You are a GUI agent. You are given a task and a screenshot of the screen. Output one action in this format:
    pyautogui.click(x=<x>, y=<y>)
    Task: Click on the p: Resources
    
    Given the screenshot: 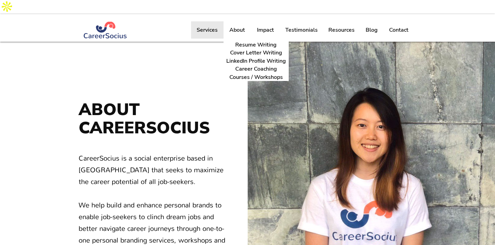 What is the action you would take?
    pyautogui.click(x=341, y=30)
    